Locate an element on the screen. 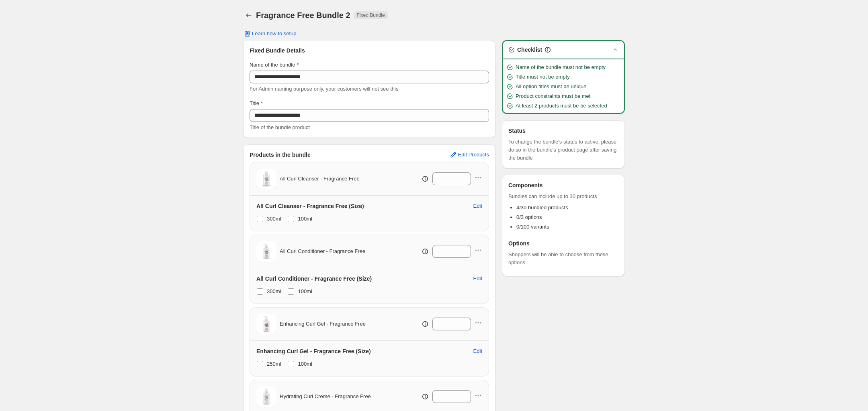 This screenshot has width=868, height=411. span: 4/30 bundled products is located at coordinates (542, 208).